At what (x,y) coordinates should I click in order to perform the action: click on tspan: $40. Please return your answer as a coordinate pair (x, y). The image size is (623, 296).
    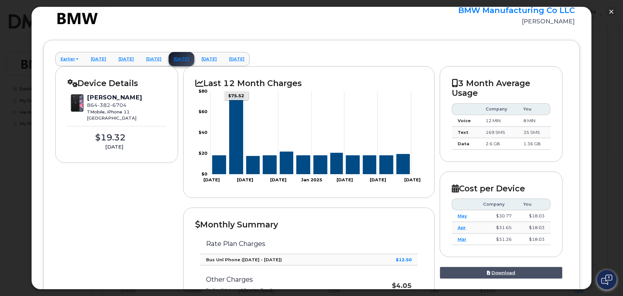
    Looking at the image, I should click on (203, 133).